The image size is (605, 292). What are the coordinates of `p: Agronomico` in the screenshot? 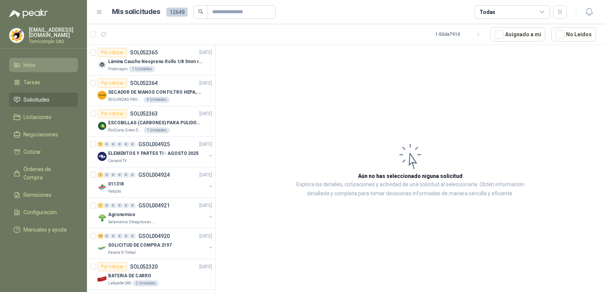 It's located at (122, 215).